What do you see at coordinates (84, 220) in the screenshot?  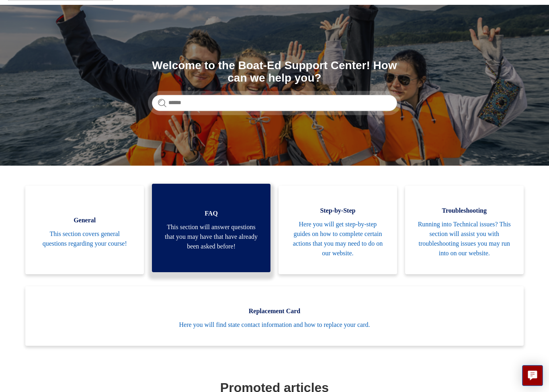 I see `span: General` at bounding box center [84, 220].